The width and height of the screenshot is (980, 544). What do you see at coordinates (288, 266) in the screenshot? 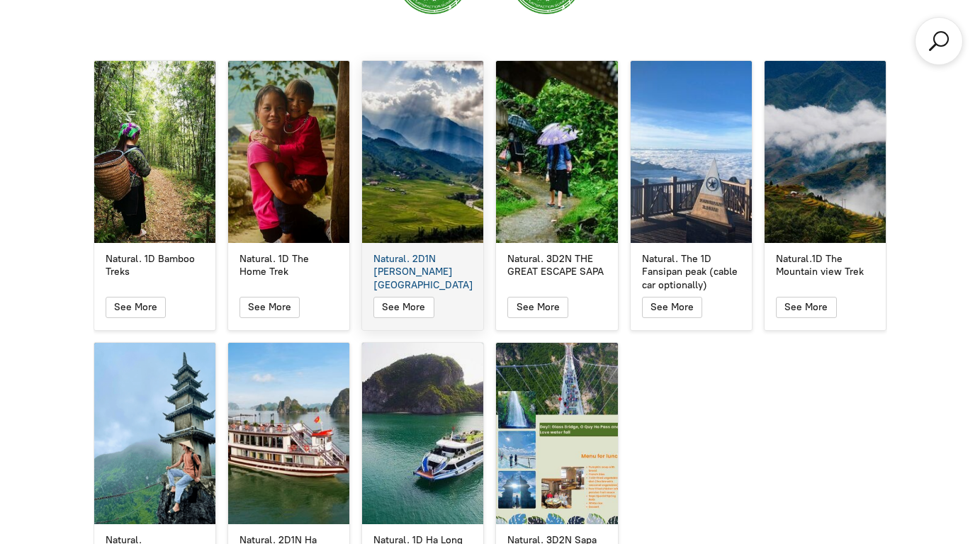
I see `div: Natural. 1D The Home Trek` at bounding box center [288, 266].